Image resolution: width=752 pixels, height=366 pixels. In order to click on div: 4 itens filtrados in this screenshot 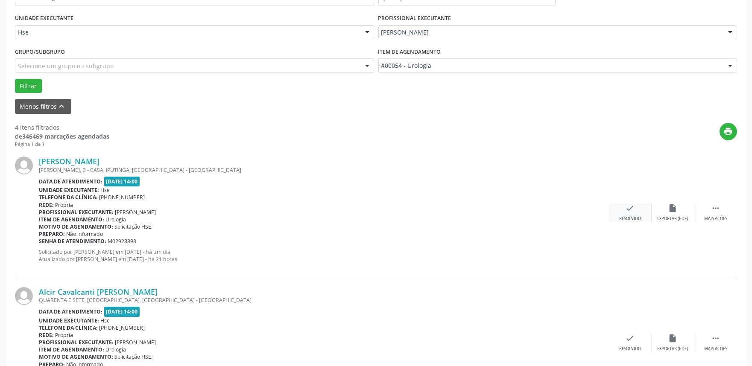, I will do `click(62, 127)`.